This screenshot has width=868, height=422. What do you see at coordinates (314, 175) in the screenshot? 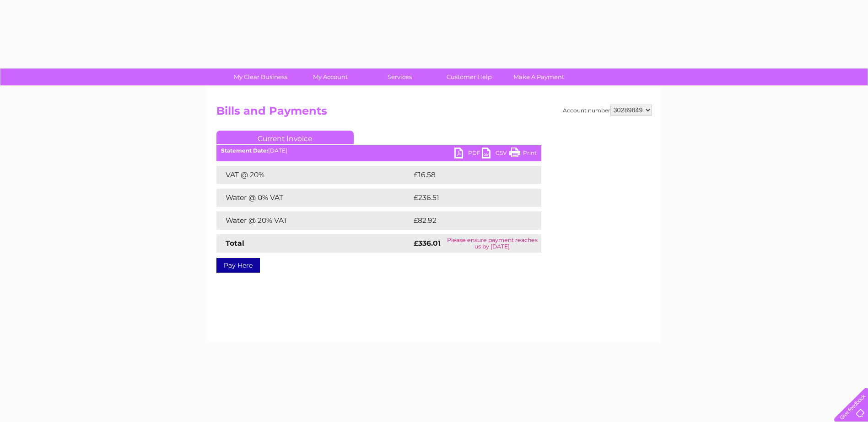
I see `td: VAT @ 20%` at bounding box center [314, 175].